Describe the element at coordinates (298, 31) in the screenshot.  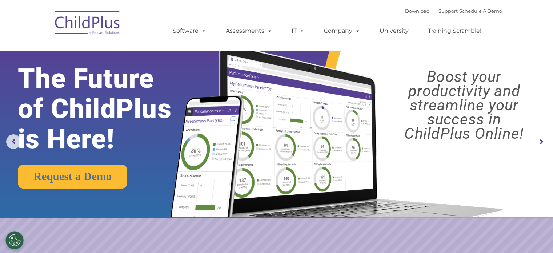
I see `a: IT` at that location.